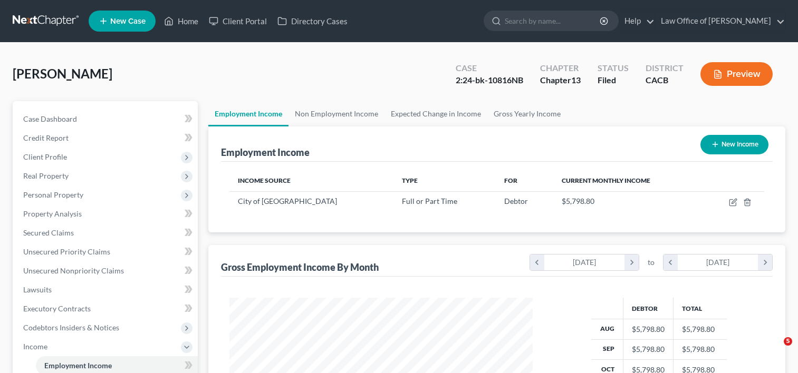 The width and height of the screenshot is (798, 373). Describe the element at coordinates (238, 21) in the screenshot. I see `a: Client Portal` at that location.